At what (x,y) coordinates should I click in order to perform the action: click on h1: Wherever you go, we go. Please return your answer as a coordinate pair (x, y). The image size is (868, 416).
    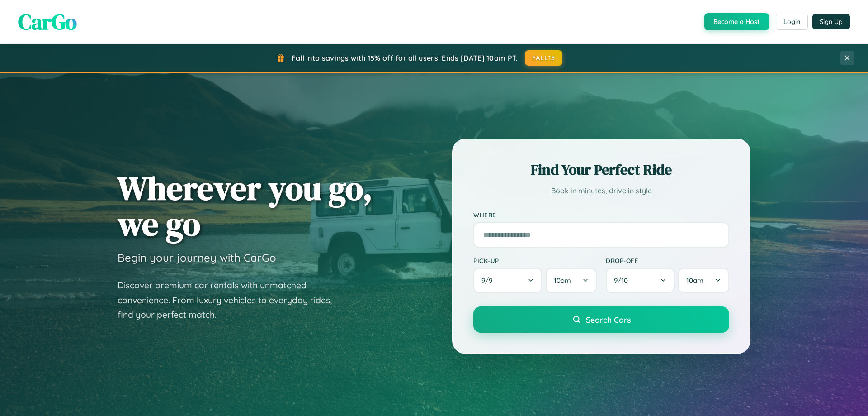
    Looking at the image, I should click on (245, 206).